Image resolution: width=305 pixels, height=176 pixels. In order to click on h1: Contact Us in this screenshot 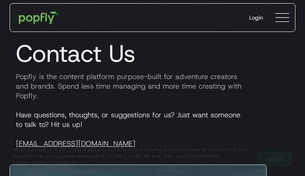, I will do `click(152, 53)`.